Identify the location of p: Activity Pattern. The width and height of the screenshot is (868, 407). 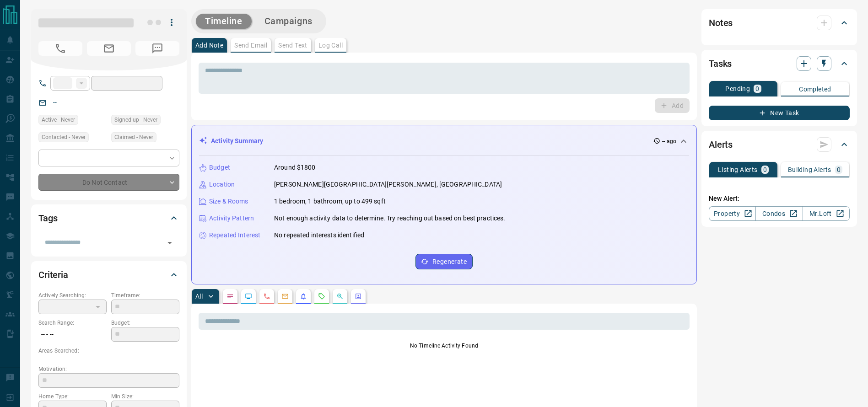
(231, 218).